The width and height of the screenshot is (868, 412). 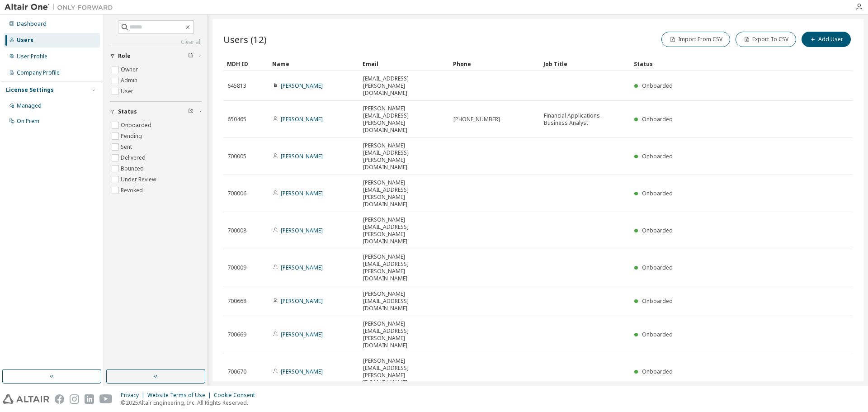 What do you see at coordinates (30, 90) in the screenshot?
I see `div: License Settings` at bounding box center [30, 90].